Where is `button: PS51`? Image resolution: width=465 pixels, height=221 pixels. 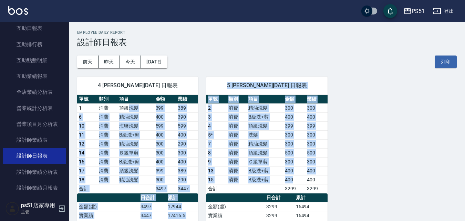 button: PS51 is located at coordinates (414, 11).